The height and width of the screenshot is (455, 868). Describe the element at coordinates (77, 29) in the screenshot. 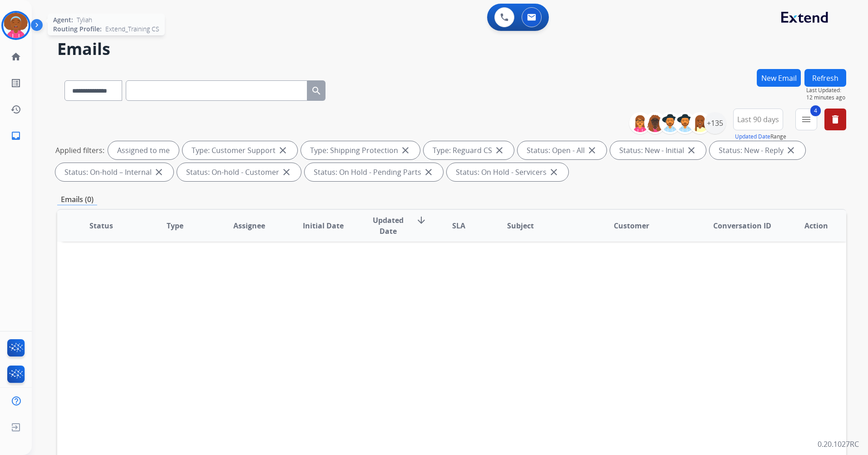

I see `span: Routing Profile:` at that location.